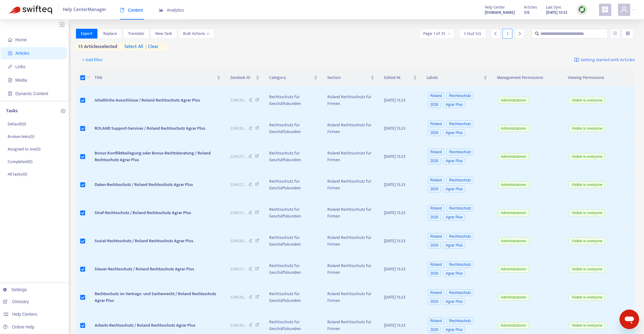  What do you see at coordinates (15, 289) in the screenshot?
I see `a: Settings` at bounding box center [15, 289].